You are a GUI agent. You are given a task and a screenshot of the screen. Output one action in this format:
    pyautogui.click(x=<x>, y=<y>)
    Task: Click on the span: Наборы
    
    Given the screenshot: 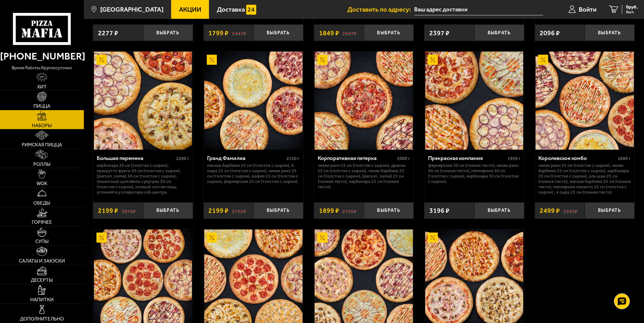 What is the action you would take?
    pyautogui.click(x=42, y=126)
    